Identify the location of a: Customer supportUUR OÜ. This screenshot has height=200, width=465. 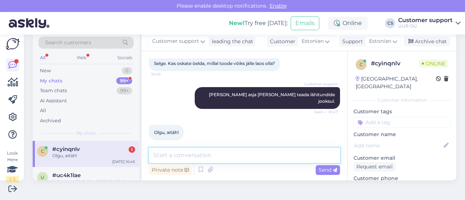
(429, 23).